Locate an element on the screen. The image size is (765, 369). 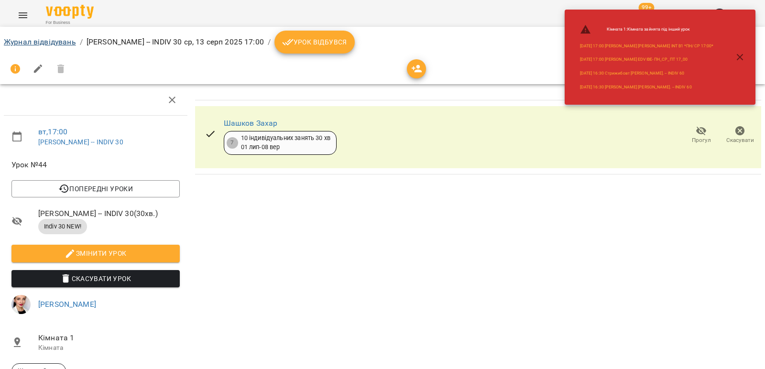
nav: breadcrumb is located at coordinates (382, 42).